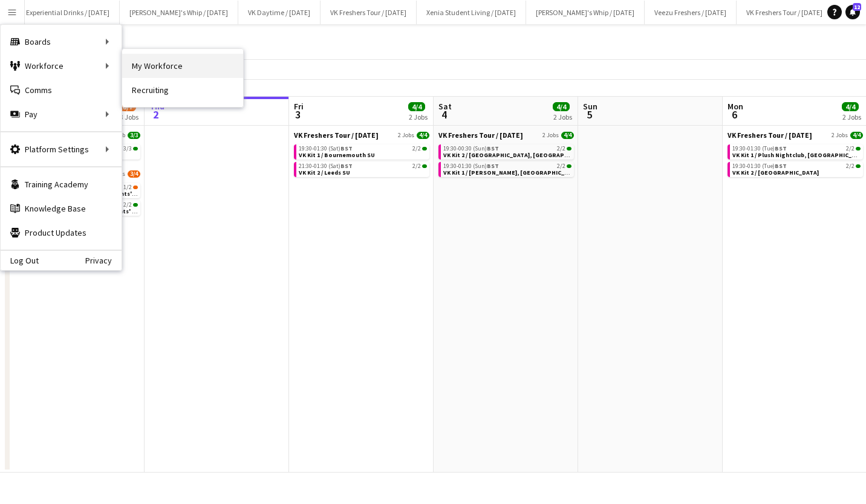 This screenshot has height=504, width=866. What do you see at coordinates (590, 107) in the screenshot?
I see `span: Sun` at bounding box center [590, 107].